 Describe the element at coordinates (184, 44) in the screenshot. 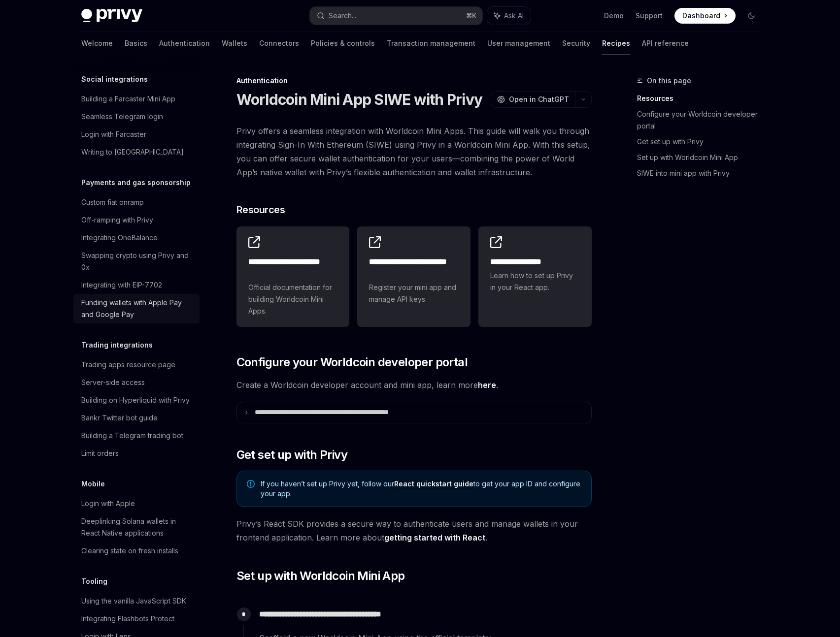

I see `a: Authentication` at that location.